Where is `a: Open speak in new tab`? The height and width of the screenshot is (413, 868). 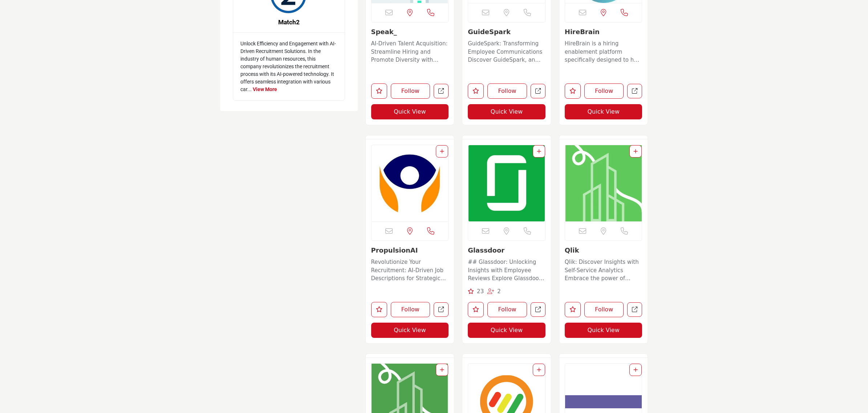
a: Open speak in new tab is located at coordinates (441, 91).